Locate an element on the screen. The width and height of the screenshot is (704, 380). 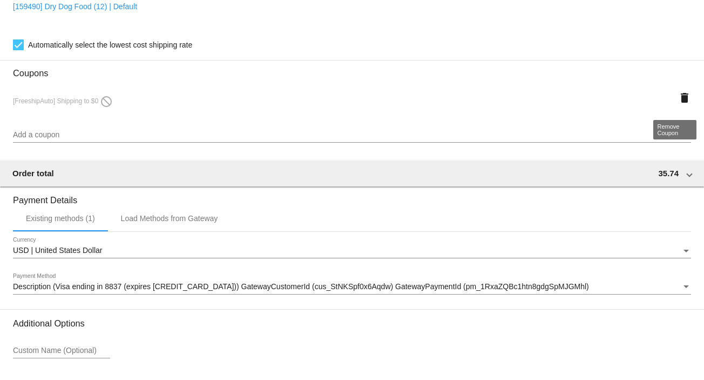
input: Add a coupon is located at coordinates (352, 135).